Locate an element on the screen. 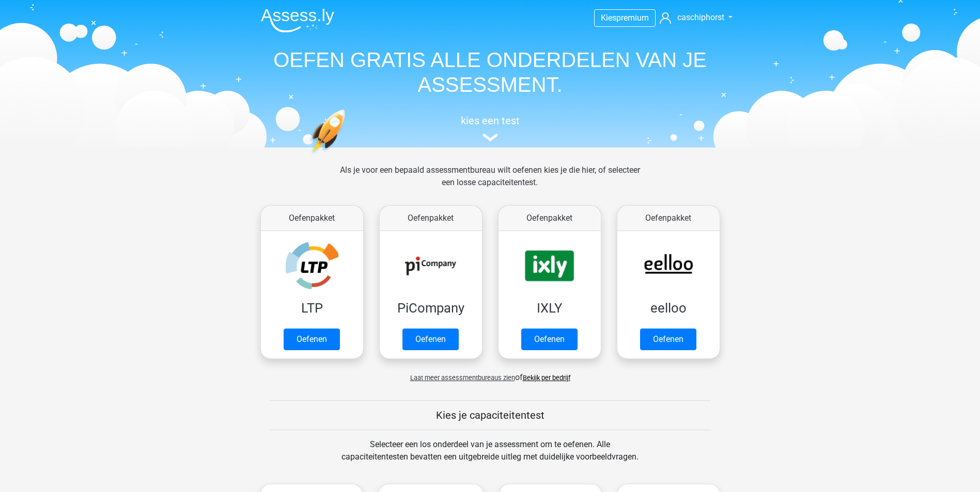 The width and height of the screenshot is (980, 492). h5: Kies je capaciteitentest is located at coordinates (490, 415).